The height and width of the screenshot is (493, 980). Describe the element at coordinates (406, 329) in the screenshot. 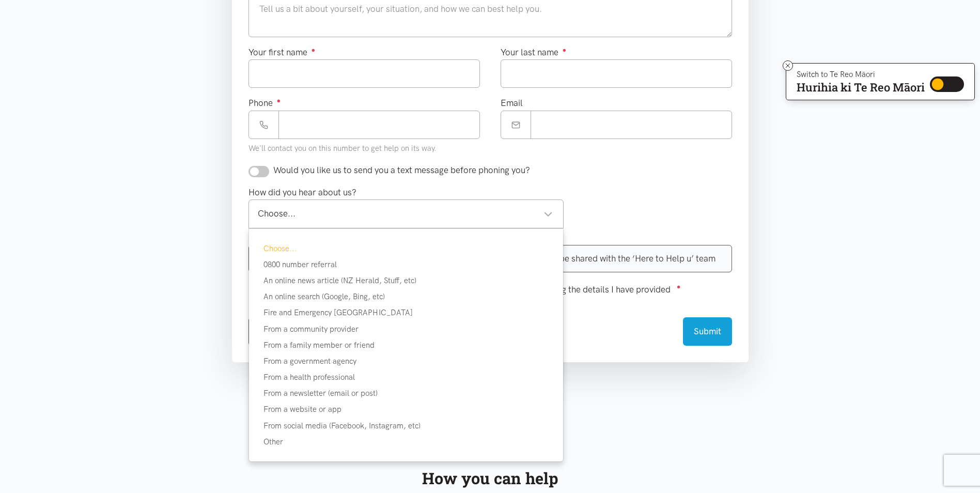

I see `div: From a community provider` at that location.